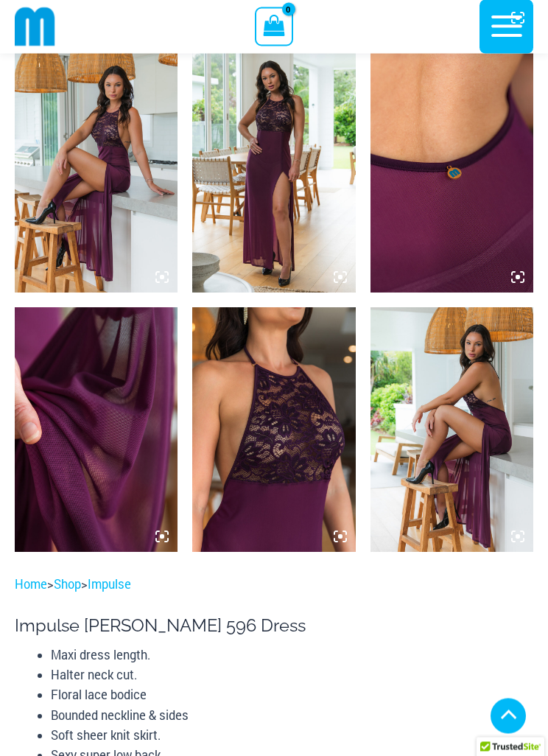 The image size is (548, 756). What do you see at coordinates (67, 584) in the screenshot?
I see `a: Shop` at bounding box center [67, 584].